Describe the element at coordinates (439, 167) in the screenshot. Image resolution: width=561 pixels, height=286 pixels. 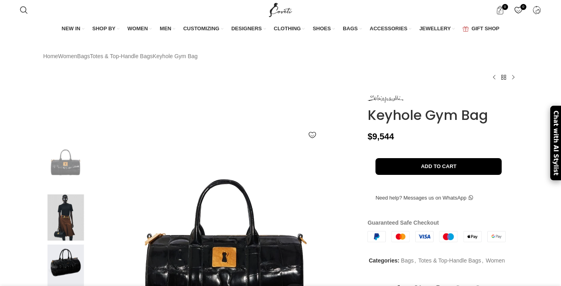
I see `button: Add to cart` at that location.